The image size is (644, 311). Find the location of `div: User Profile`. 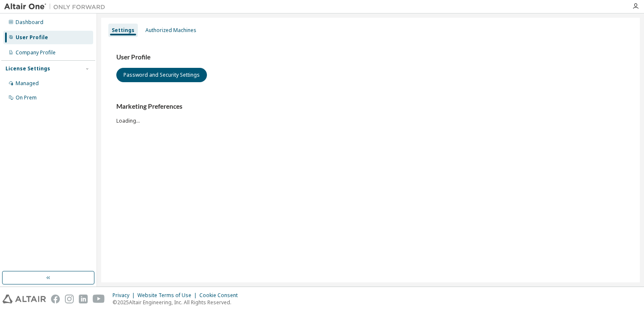

div: User Profile is located at coordinates (31, 38).